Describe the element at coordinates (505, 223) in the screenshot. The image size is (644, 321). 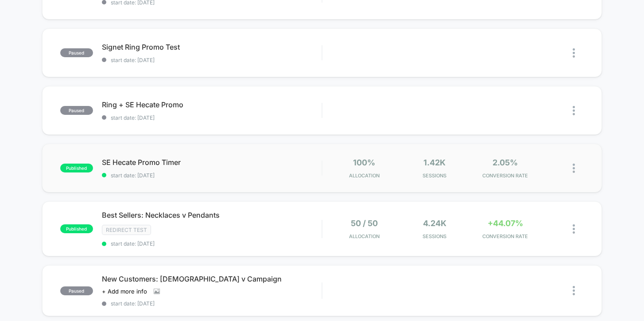
I see `span: +44.07%` at that location.